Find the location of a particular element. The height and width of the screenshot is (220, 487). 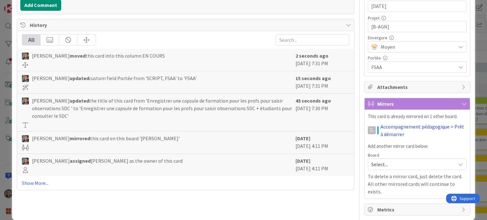

div: All is located at coordinates (31, 40).